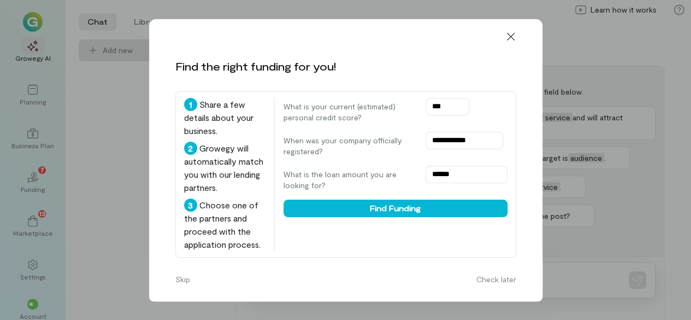  What do you see at coordinates (349, 180) in the screenshot?
I see `label: What is the loan amount you are looking for?` at bounding box center [349, 180].